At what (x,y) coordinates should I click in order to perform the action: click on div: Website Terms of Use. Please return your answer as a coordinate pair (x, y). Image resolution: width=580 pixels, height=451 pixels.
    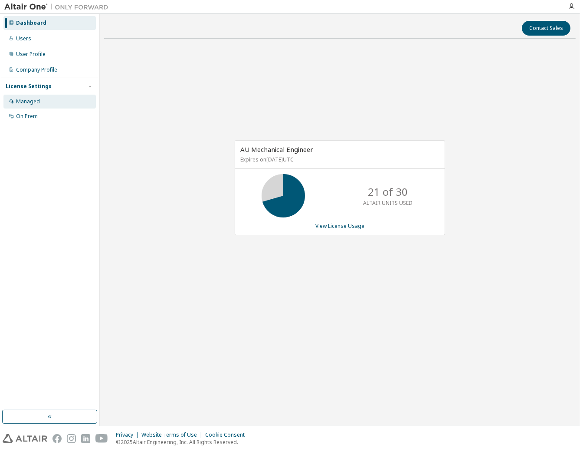
    Looking at the image, I should click on (173, 435).